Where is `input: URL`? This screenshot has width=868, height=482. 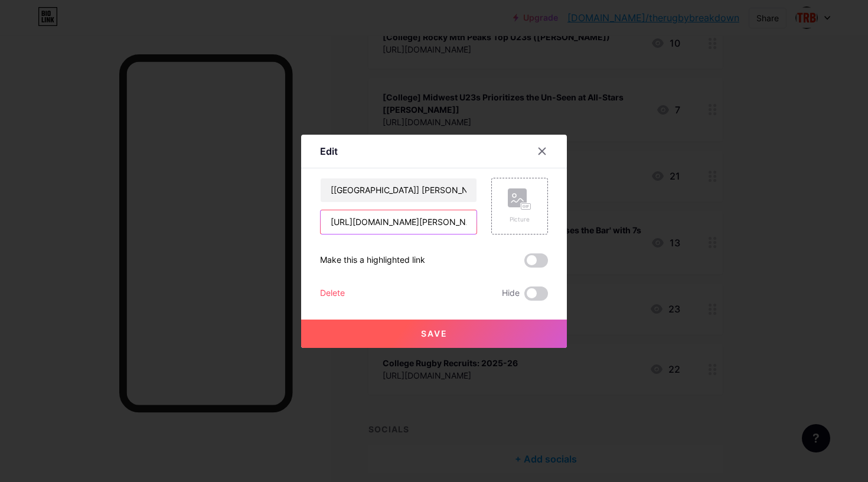 input: URL is located at coordinates (399, 222).